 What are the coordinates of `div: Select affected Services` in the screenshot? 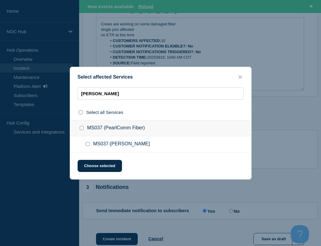 It's located at (161, 77).